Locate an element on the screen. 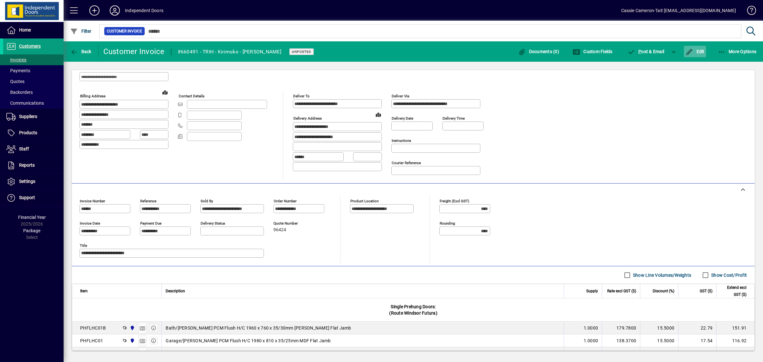  a: Invoices is located at coordinates (33, 60).